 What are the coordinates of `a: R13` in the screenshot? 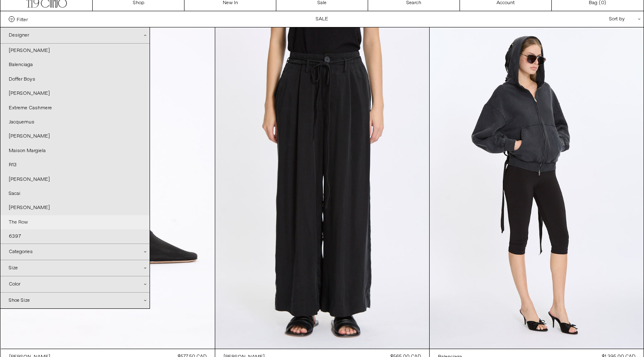 It's located at (75, 165).